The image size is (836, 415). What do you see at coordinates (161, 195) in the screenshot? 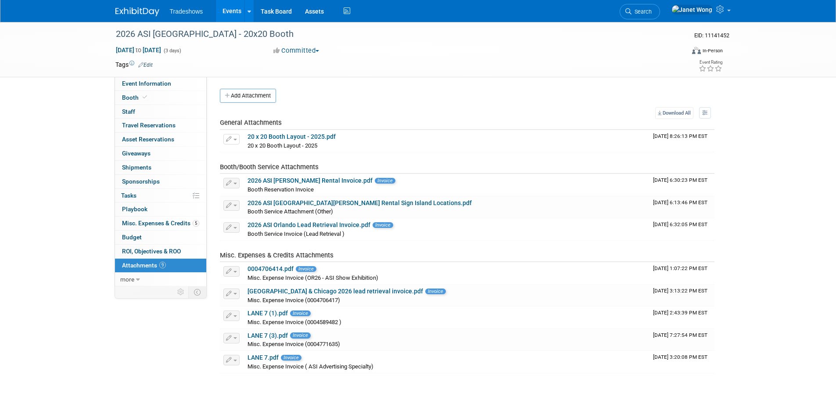
I see `a: Tasks` at bounding box center [161, 195].